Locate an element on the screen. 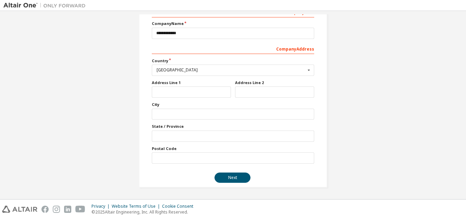 This screenshot has height=219, width=466. img: altair_logo.svg is located at coordinates (20, 209).